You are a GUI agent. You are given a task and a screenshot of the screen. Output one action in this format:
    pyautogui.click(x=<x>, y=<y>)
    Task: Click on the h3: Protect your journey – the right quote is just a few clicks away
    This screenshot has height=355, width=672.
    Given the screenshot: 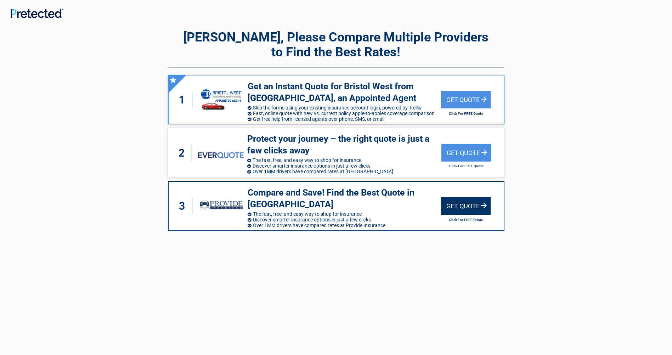 What is the action you would take?
    pyautogui.click(x=344, y=145)
    